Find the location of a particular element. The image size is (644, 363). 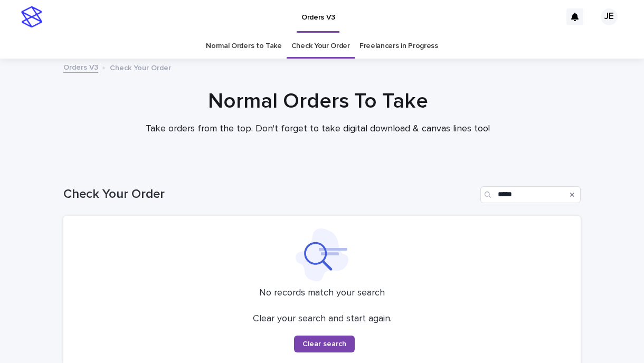

p: No records match your search is located at coordinates (322, 293).